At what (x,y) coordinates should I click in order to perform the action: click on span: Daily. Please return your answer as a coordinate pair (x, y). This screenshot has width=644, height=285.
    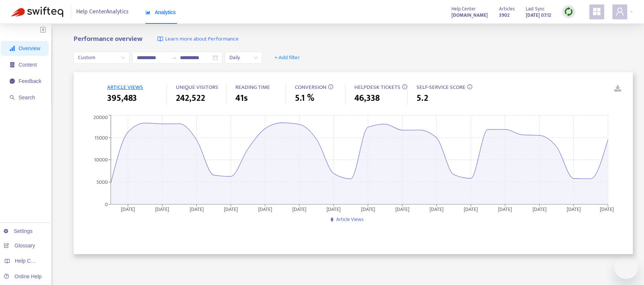
    Looking at the image, I should click on (243, 57).